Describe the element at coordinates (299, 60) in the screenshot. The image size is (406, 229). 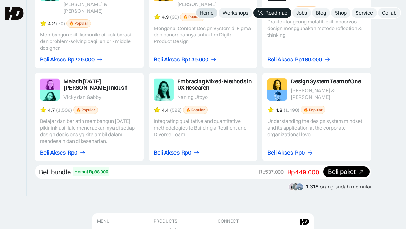
I see `a: Beli AksesRp169.000` at that location.